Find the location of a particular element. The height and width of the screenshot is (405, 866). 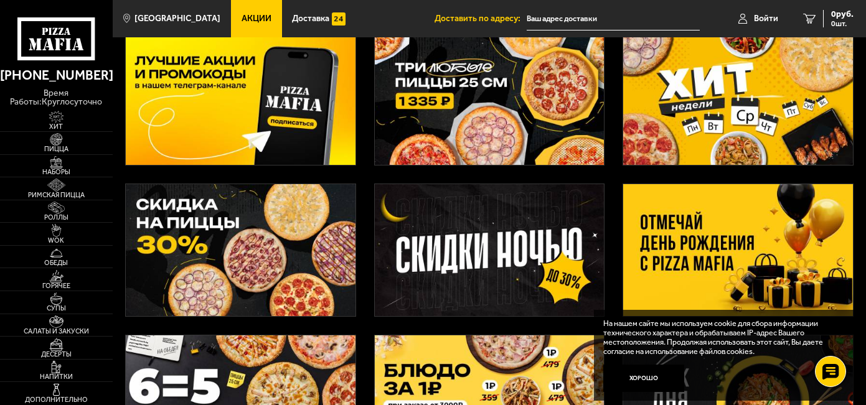

input: Ваш адрес доставки is located at coordinates (613, 19).